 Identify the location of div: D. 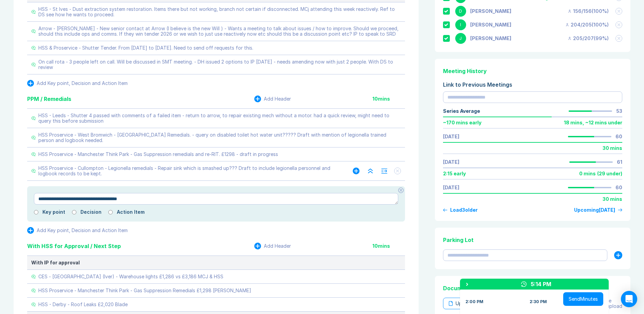
(460, 11).